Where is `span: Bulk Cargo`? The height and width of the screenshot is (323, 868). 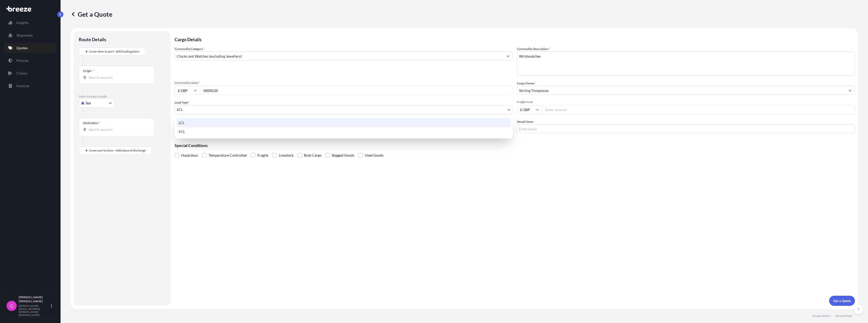 span: Bulk Cargo is located at coordinates (313, 155).